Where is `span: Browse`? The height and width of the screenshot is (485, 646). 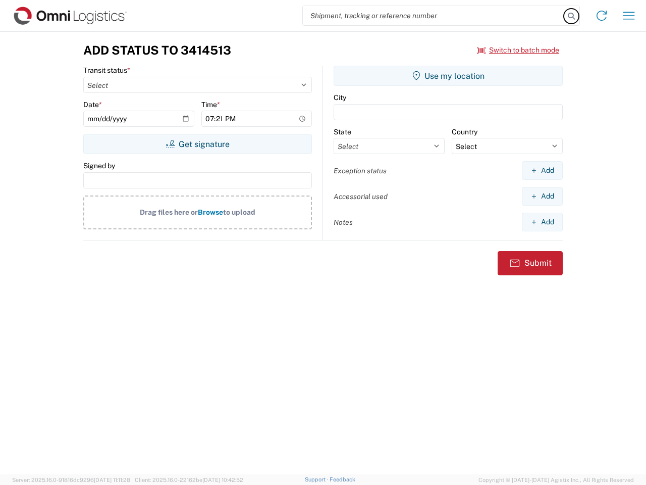 span: Browse is located at coordinates (211, 212).